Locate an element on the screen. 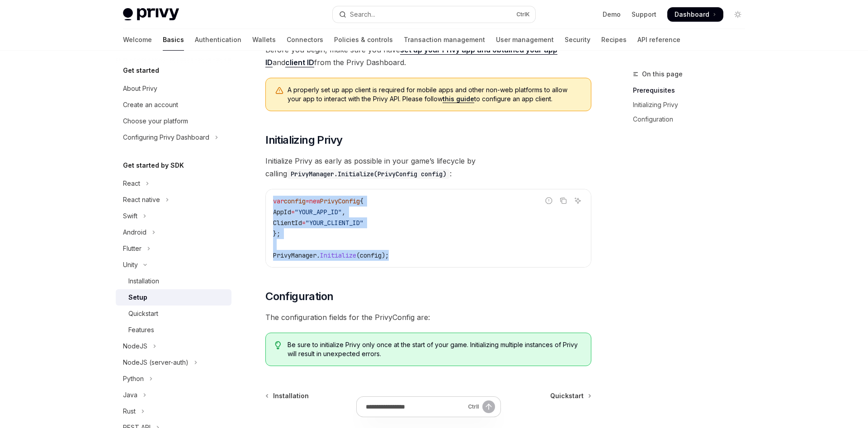  a: Authentication is located at coordinates (218, 40).